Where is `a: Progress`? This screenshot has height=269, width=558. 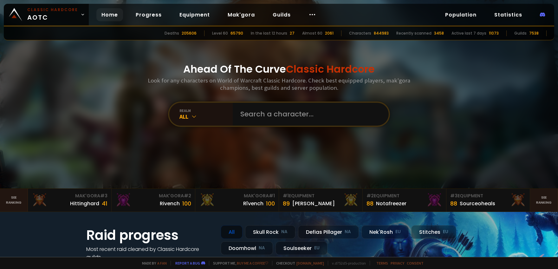
a: Progress is located at coordinates (149, 15).